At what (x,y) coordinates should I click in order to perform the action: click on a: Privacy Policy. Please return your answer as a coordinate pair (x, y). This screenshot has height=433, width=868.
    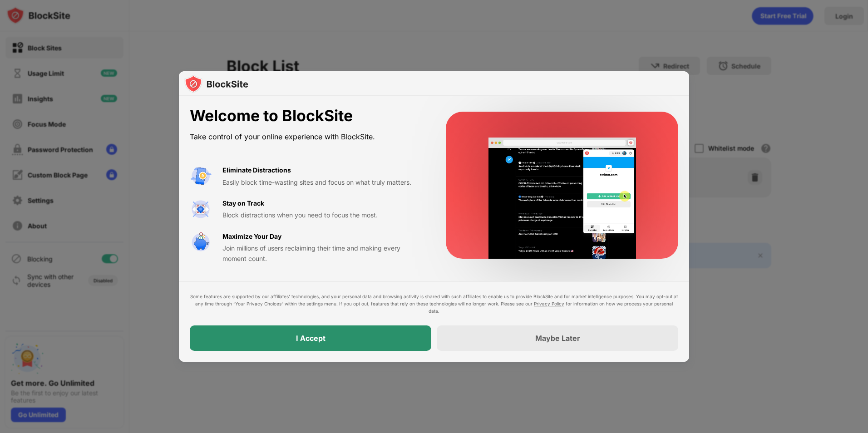
    Looking at the image, I should click on (549, 304).